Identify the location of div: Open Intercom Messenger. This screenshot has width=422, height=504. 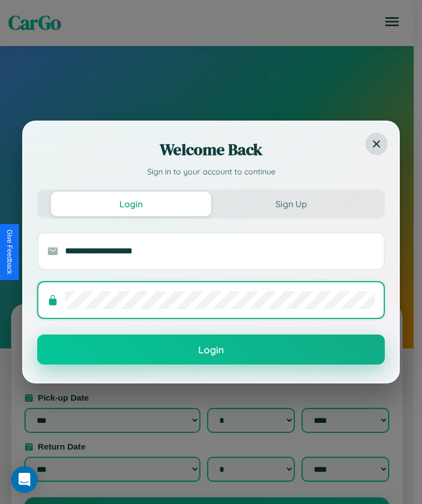
(25, 479).